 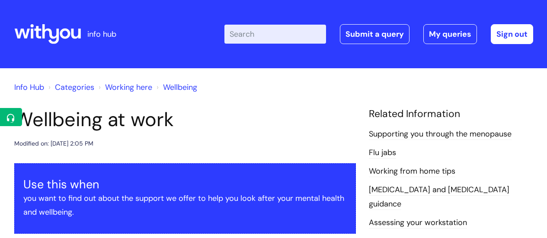 I want to click on a: Submit a query, so click(x=375, y=34).